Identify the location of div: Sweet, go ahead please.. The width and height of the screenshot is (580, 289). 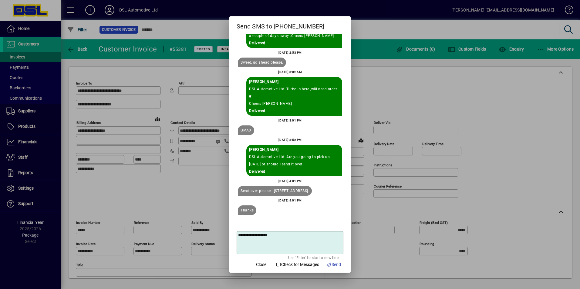
(262, 62).